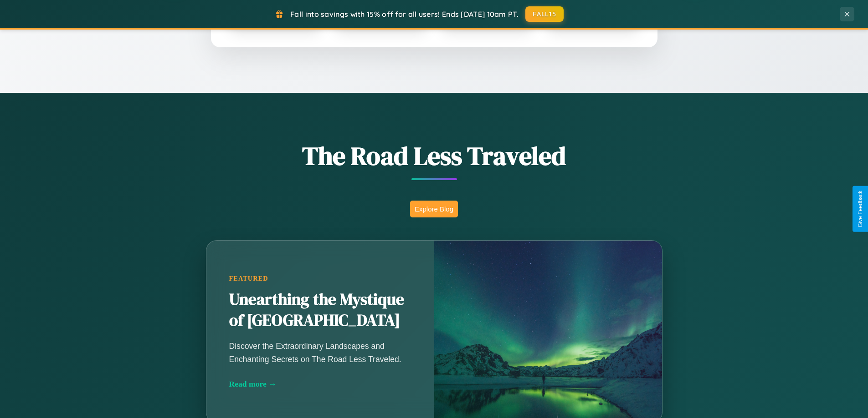  What do you see at coordinates (320, 278) in the screenshot?
I see `div: Featured` at bounding box center [320, 278].